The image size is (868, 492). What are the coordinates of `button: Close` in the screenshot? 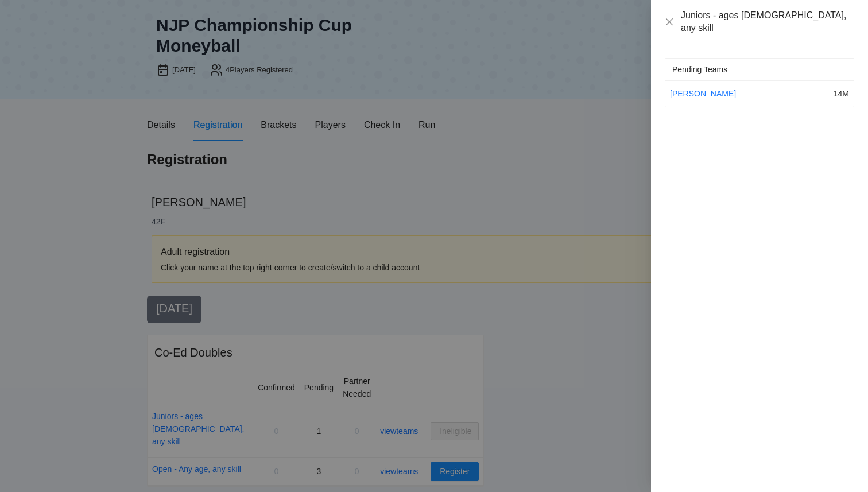 It's located at (669, 22).